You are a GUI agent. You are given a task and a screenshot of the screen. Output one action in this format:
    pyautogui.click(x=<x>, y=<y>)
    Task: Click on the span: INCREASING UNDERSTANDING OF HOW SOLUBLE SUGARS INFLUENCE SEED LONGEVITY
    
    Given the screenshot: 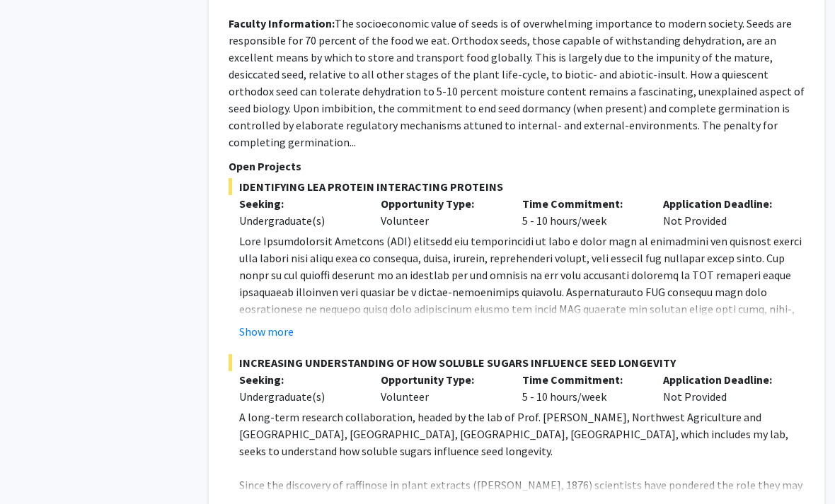 What is the action you would take?
    pyautogui.click(x=516, y=363)
    